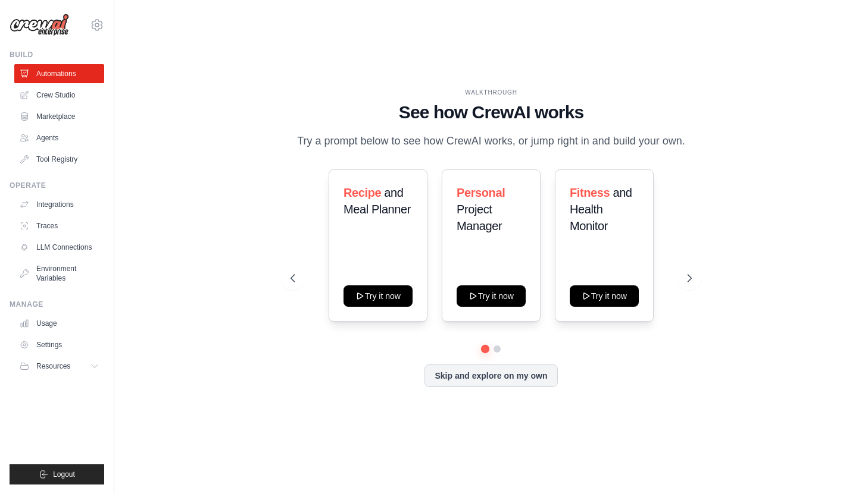 This screenshot has width=868, height=494. Describe the element at coordinates (481, 193) in the screenshot. I see `span: Personal` at that location.